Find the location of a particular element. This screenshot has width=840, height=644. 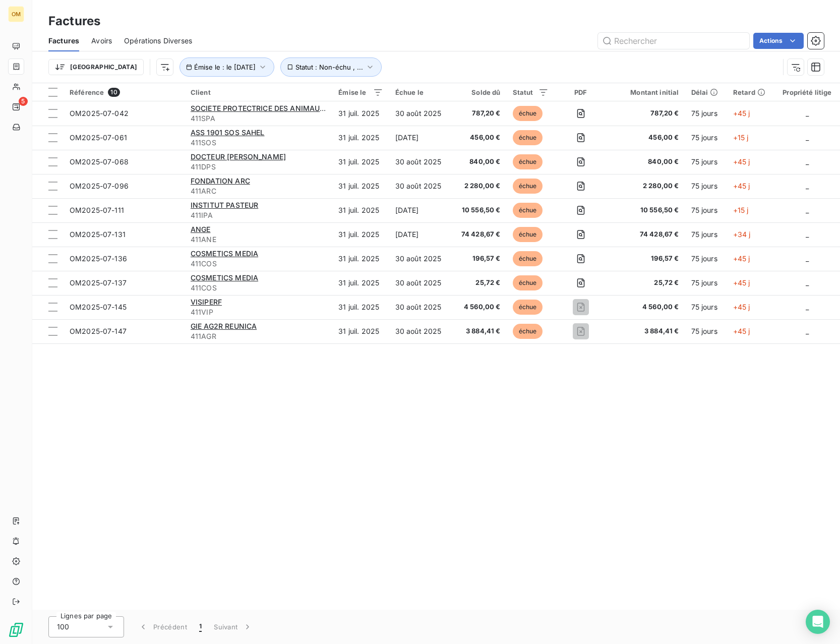

span: OM2025-07-131 is located at coordinates (97, 234).